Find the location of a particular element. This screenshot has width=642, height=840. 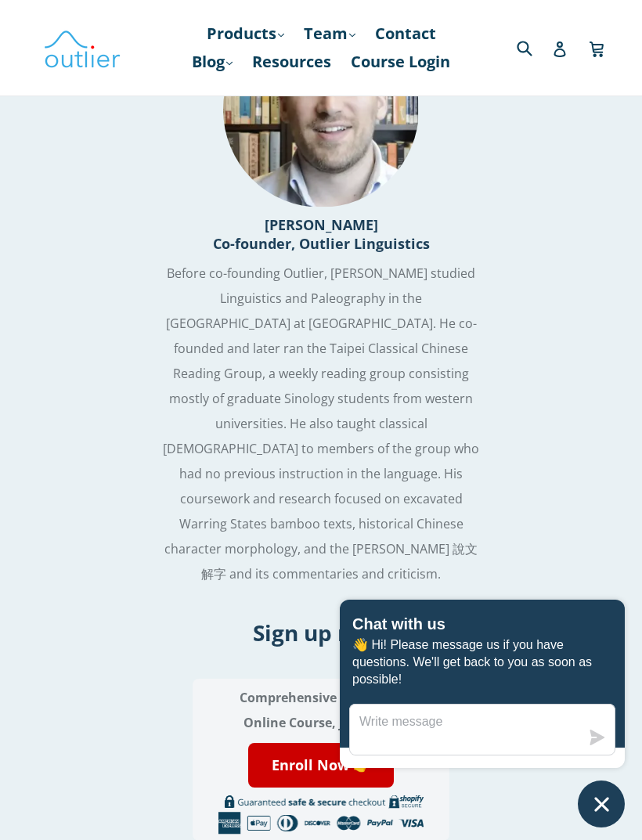

a: Team is located at coordinates (330, 33).